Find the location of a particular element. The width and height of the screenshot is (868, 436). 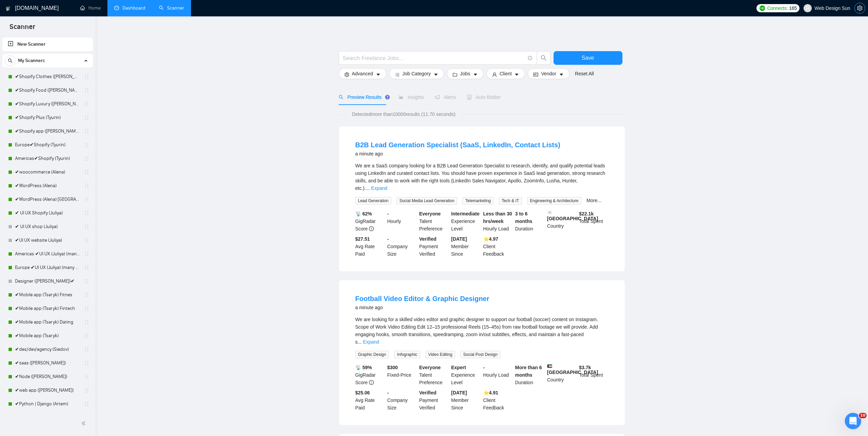

a: ✔Shopify Plus (Tyurin) is located at coordinates (48, 117).